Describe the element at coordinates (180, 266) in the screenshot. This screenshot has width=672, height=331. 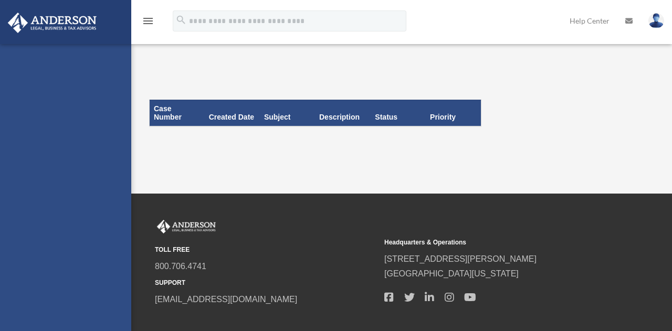
I see `a: 800.706.4741` at that location.